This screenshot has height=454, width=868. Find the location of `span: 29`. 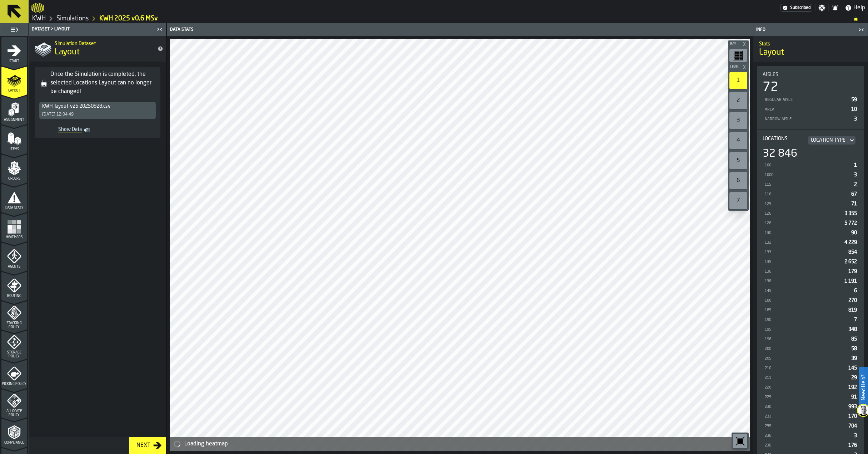

span: 29 is located at coordinates (854, 378).